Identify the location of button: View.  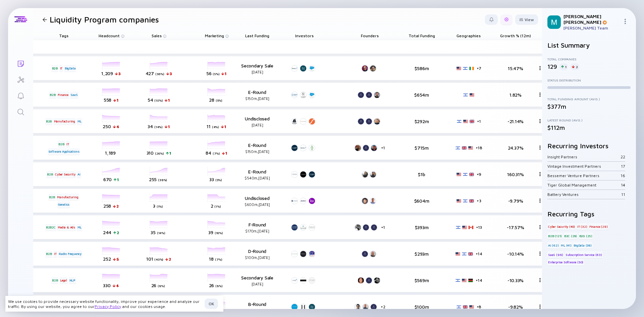
(527, 20).